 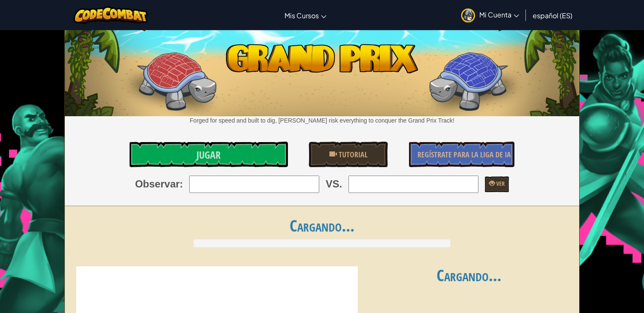 I want to click on a: Mis Cursos, so click(x=306, y=15).